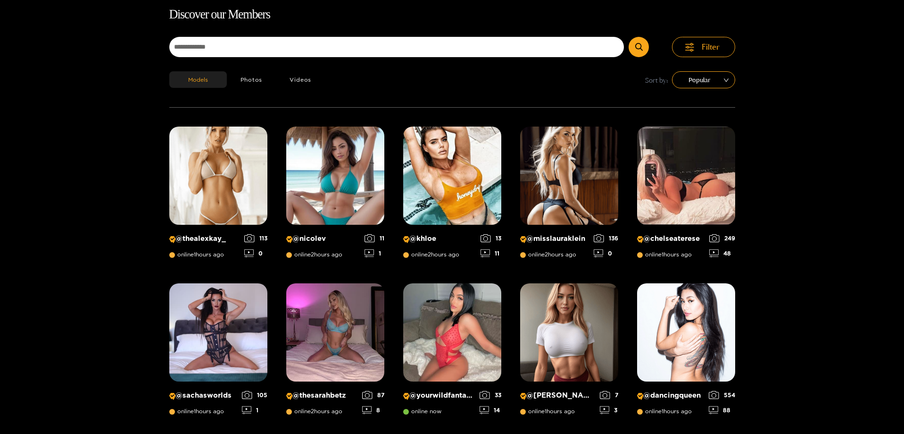 The image size is (904, 434). I want to click on div: 249, so click(722, 238).